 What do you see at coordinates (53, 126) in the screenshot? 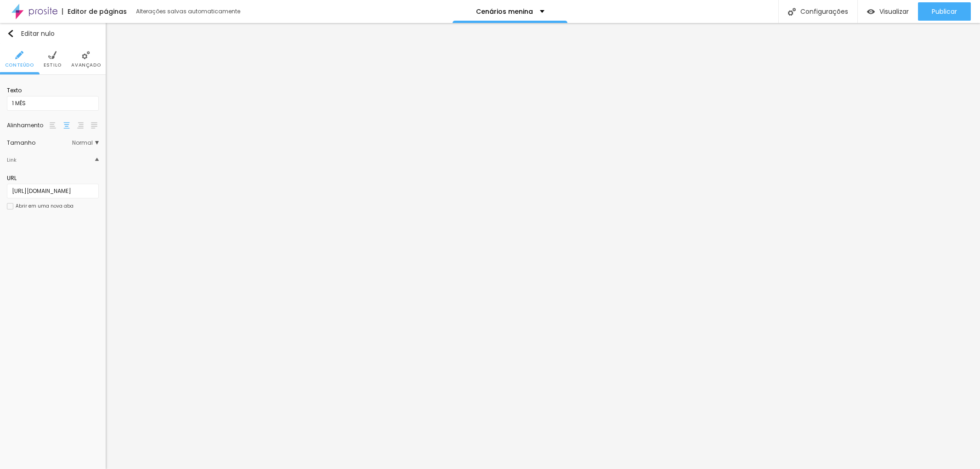
I see `img: paragraph-left-align.svg` at bounding box center [53, 126].